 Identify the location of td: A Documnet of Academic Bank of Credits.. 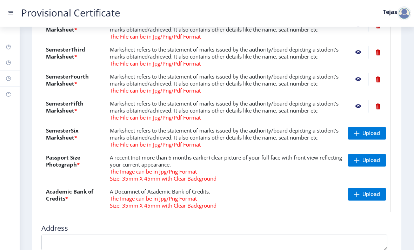
(226, 199).